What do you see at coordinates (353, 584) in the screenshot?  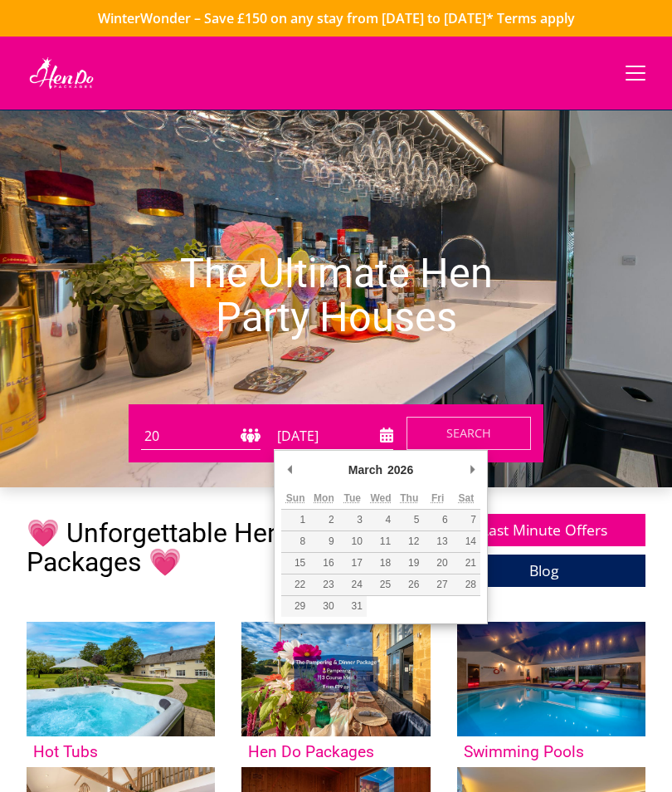 I see `button: 24` at bounding box center [353, 584].